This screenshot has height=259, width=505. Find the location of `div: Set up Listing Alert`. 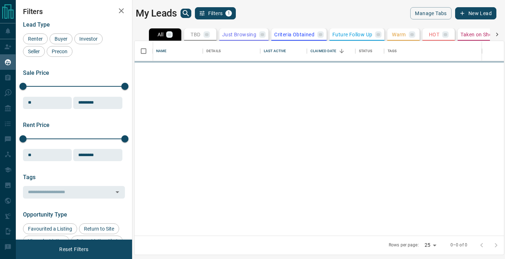

div: Set up Listing Alert is located at coordinates (97, 241).